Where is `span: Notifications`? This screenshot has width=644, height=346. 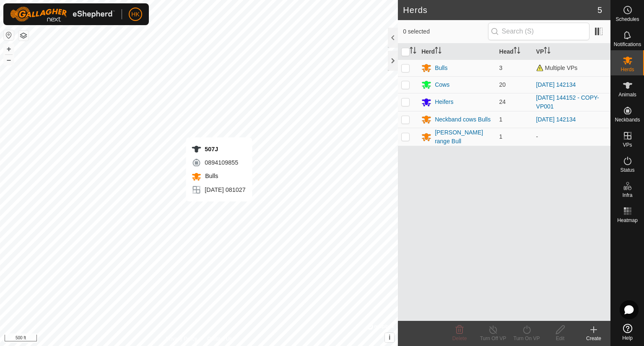 span: Notifications is located at coordinates (627, 44).